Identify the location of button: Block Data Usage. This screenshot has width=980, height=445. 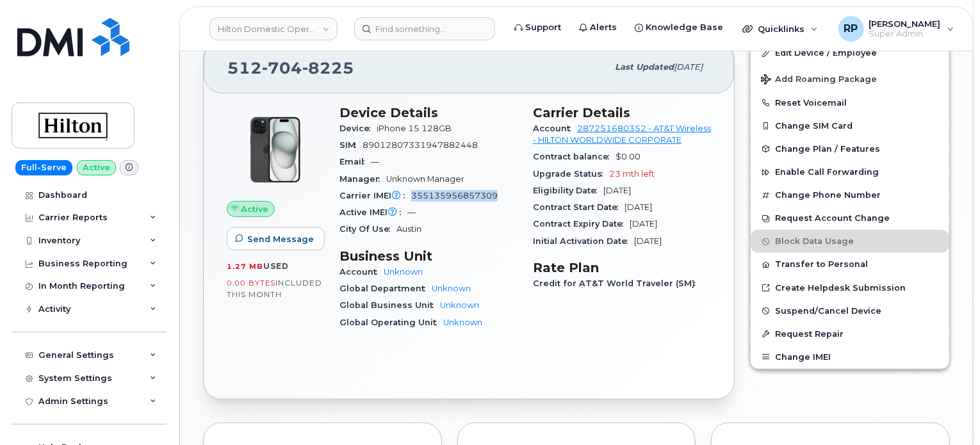
(850, 242).